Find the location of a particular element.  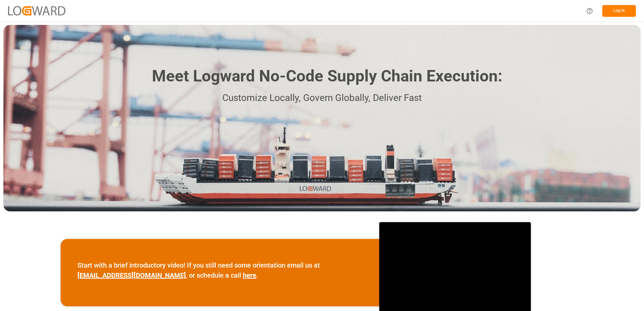

img: Logward_new_orange.png is located at coordinates (37, 10).